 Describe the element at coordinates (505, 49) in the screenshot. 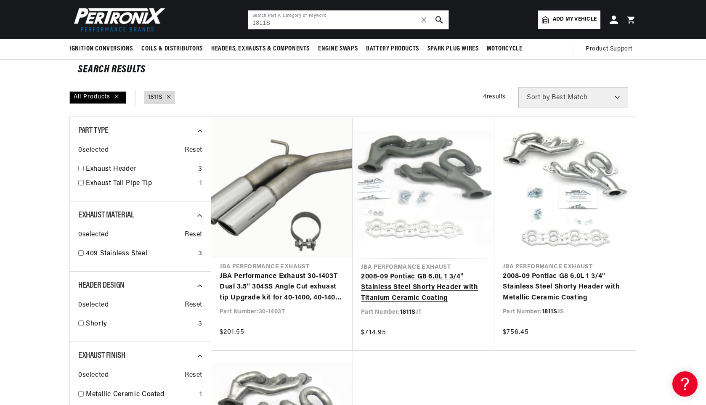

I see `summary: Motorcycle` at that location.